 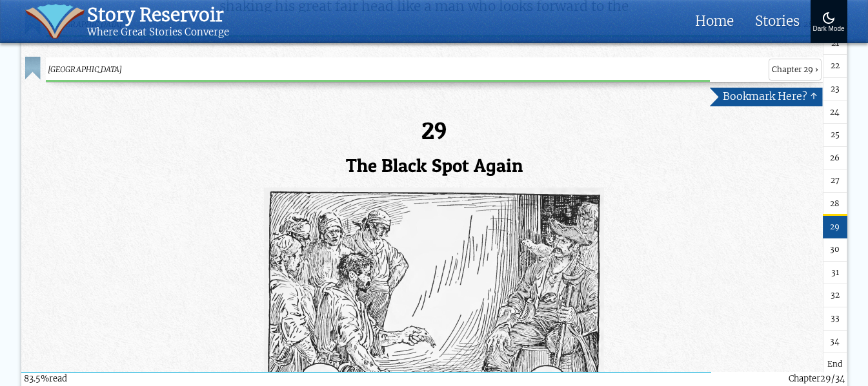 I want to click on div: Chapter /34, so click(x=817, y=379).